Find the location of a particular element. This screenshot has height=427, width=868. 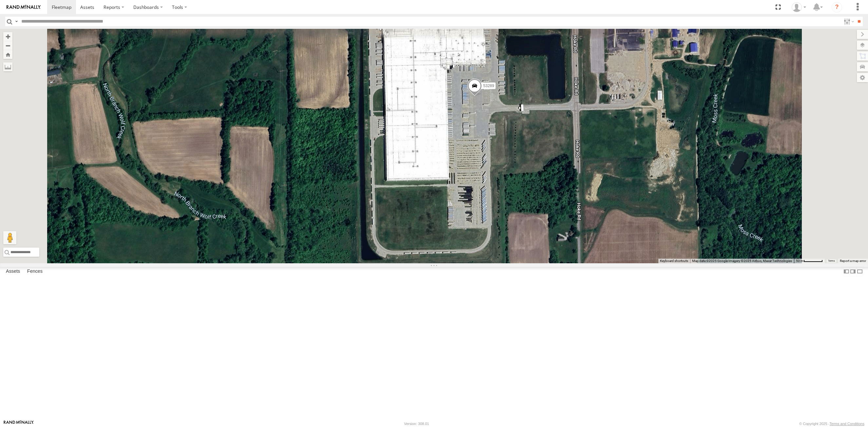

a: Terms and Conditions is located at coordinates (847, 424).